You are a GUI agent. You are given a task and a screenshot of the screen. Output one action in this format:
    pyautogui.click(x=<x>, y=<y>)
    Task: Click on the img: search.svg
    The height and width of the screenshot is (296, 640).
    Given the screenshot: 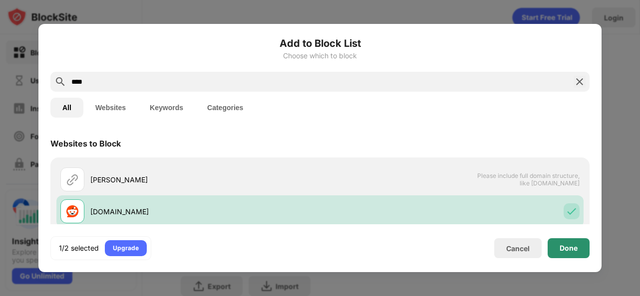 What is the action you would take?
    pyautogui.click(x=60, y=82)
    